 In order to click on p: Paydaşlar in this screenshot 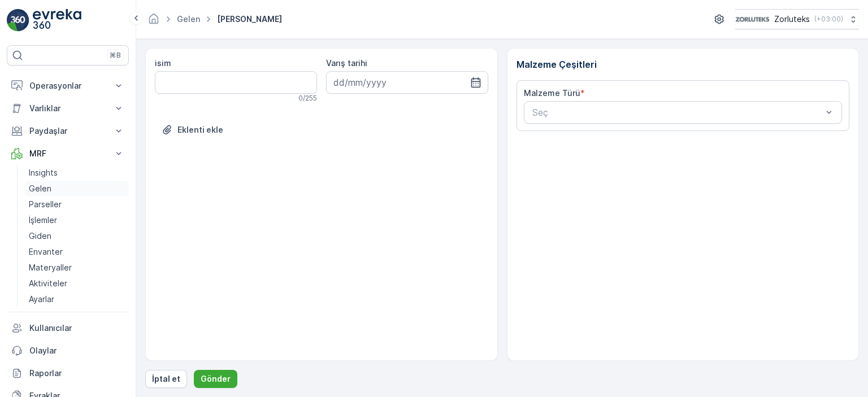, I will do `click(68, 131)`.